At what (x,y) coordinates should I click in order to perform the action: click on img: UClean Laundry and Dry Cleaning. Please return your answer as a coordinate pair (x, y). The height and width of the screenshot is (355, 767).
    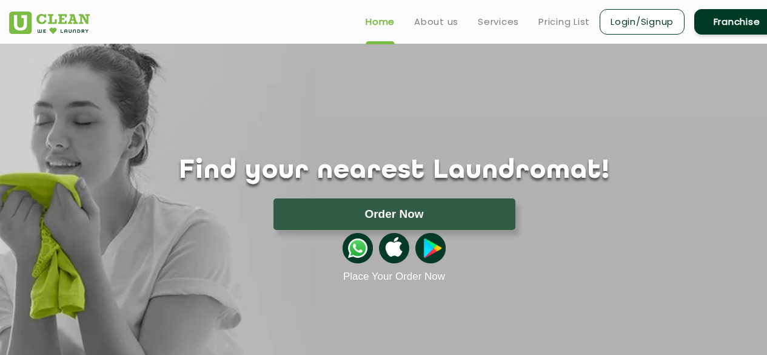
    Looking at the image, I should click on (49, 22).